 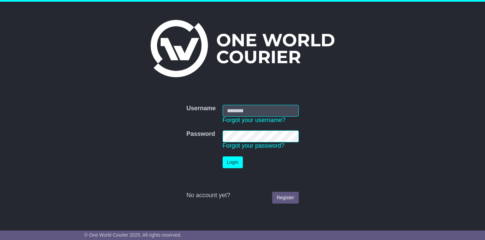 I want to click on img: One World, so click(x=243, y=49).